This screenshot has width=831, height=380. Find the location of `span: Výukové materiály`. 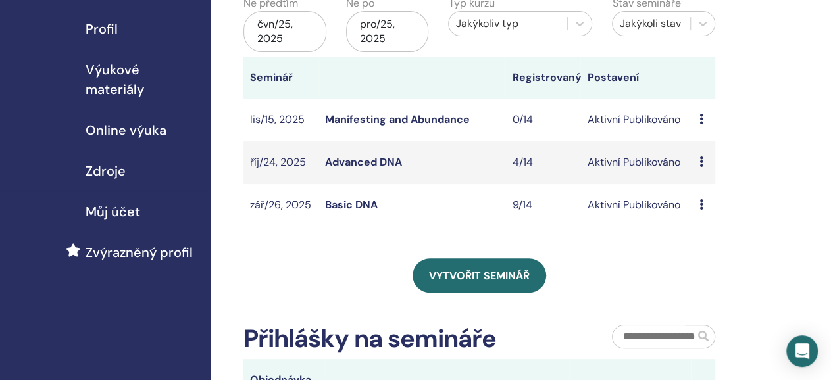

span: Výukové materiály is located at coordinates (143, 80).